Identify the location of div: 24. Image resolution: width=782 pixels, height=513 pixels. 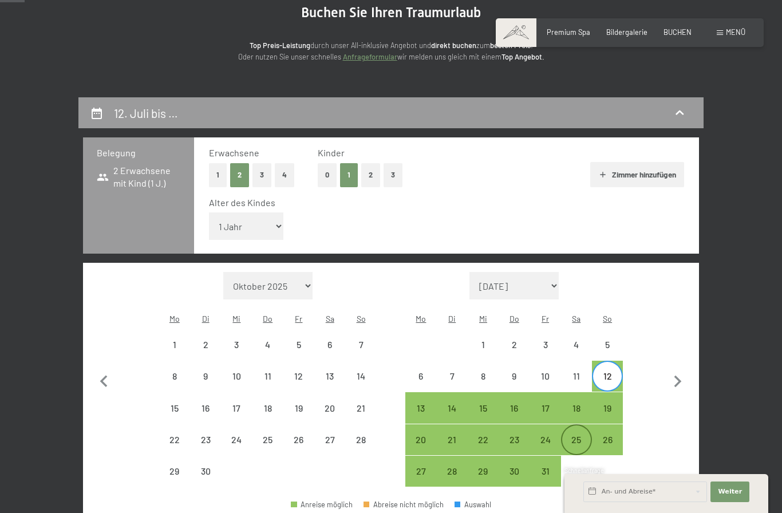
(545, 449).